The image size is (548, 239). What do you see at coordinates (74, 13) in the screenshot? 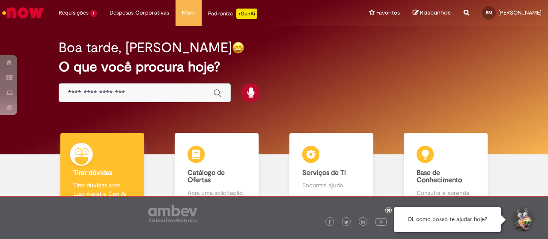
I see `span: Requisições` at bounding box center [74, 13].